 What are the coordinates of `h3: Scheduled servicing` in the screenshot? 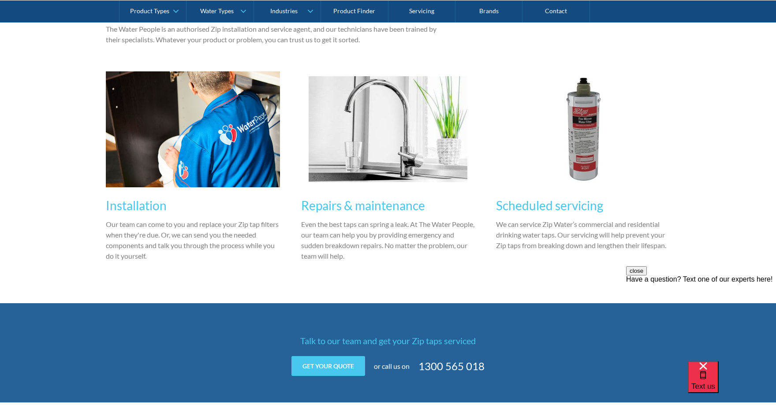 It's located at (583, 205).